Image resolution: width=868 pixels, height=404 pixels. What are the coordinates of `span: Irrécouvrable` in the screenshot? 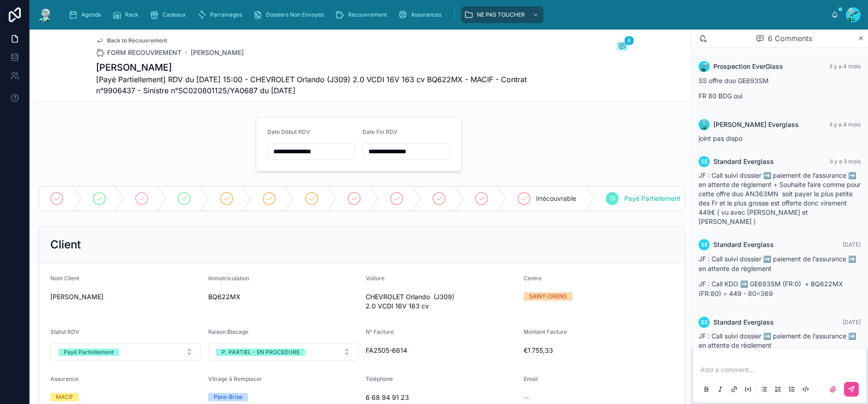 It's located at (556, 199).